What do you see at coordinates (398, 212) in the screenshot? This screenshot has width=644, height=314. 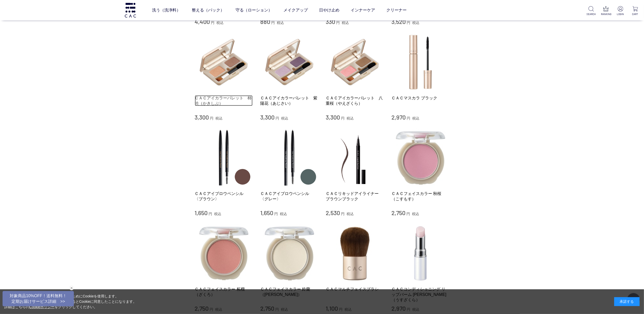 I see `span: 2,750` at bounding box center [398, 212].